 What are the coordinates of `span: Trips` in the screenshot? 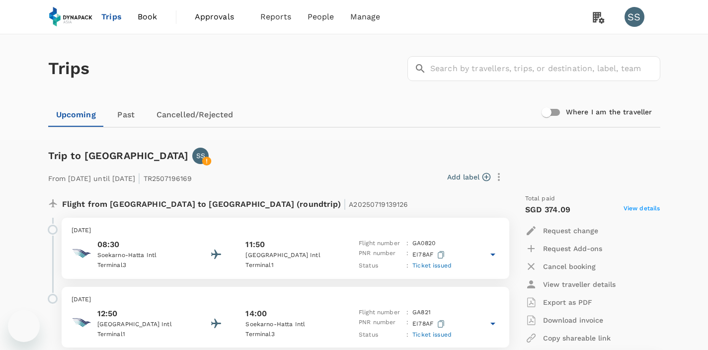 It's located at (111, 17).